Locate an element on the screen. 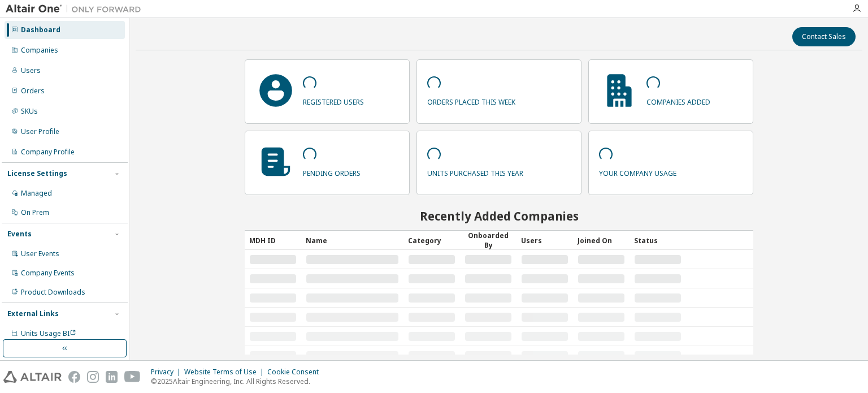 The height and width of the screenshot is (393, 868). img: altair_logo.svg is located at coordinates (32, 377).